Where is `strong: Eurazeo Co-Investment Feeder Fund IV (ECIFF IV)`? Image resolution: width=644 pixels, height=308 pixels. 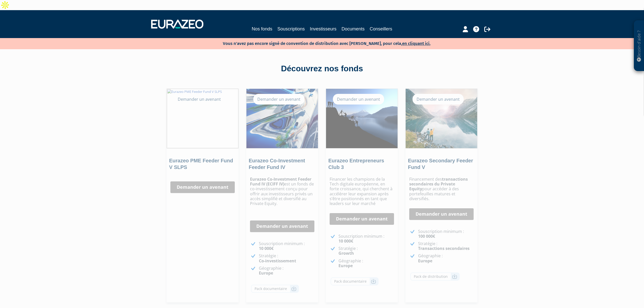
strong: Eurazeo Co-Investment Feeder Fund IV (ECIFF IV) is located at coordinates (281, 182).